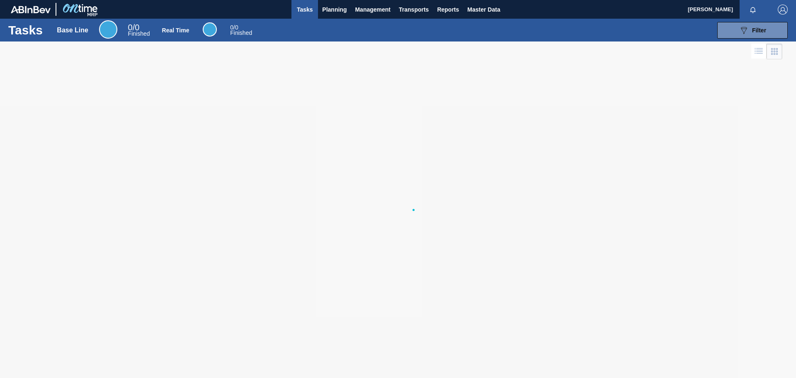 This screenshot has height=378, width=796. Describe the element at coordinates (448, 10) in the screenshot. I see `span: Reports` at that location.